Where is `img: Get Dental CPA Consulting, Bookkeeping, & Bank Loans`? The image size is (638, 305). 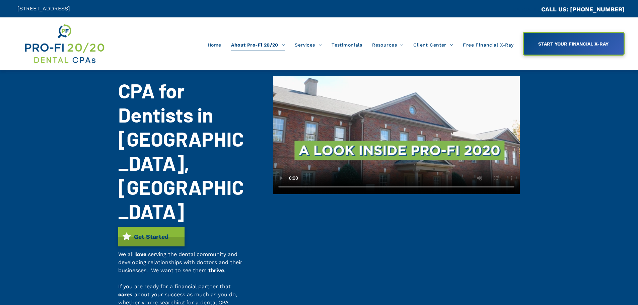
img: Get Dental CPA Consulting, Bookkeeping, & Bank Loans is located at coordinates (64, 44).